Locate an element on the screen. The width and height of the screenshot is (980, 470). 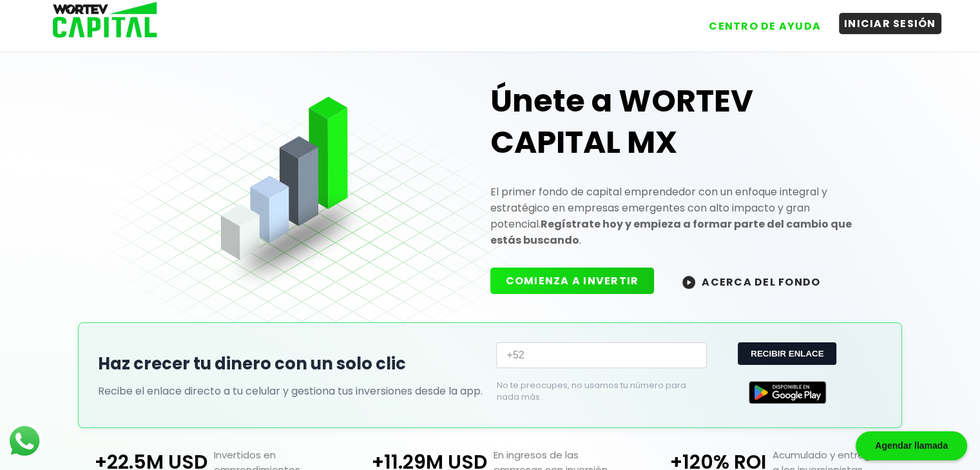
h2: Haz crecer tu dinero con un solo clic is located at coordinates (291, 363).